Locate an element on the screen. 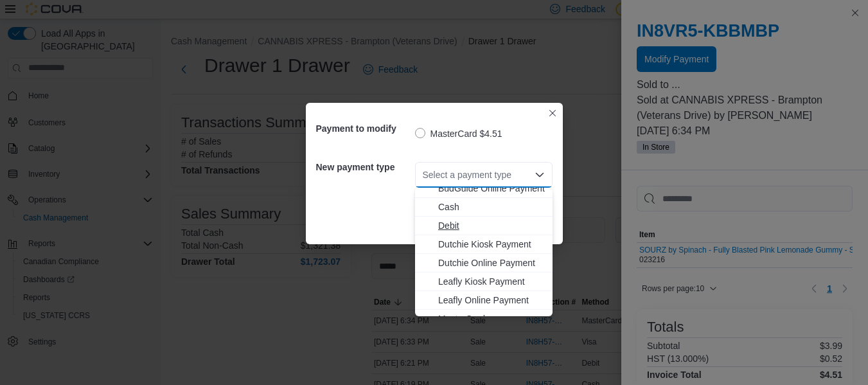  button: MasterCard is located at coordinates (484, 319).